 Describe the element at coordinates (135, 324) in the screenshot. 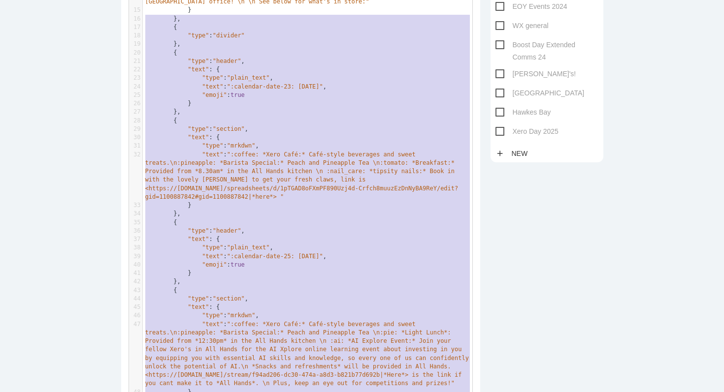

I see `div: 47` at that location.